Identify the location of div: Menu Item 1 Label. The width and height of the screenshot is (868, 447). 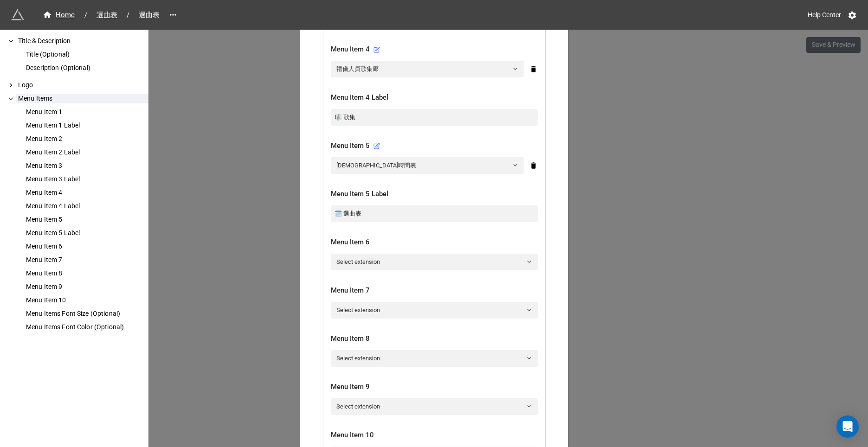
(87, 125).